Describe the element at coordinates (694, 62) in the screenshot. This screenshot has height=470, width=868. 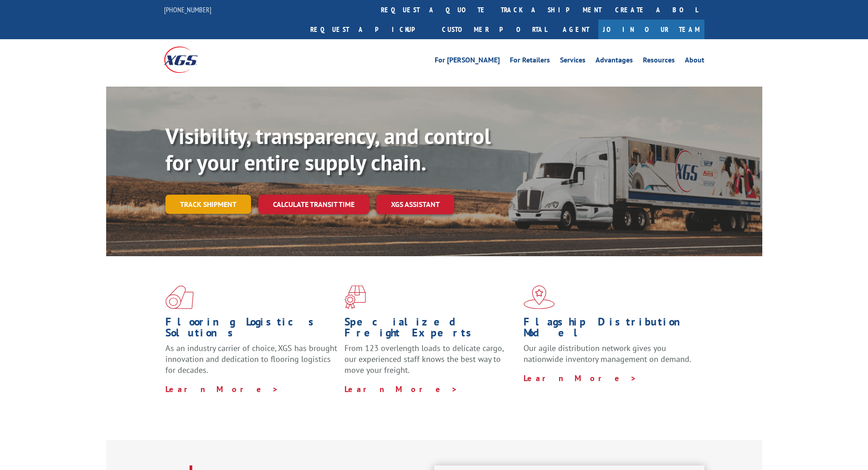
I see `a: About` at that location.